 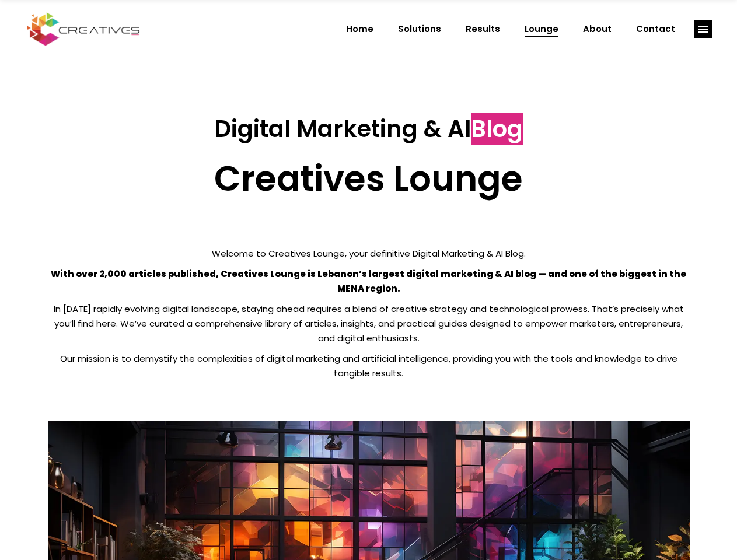 What do you see at coordinates (655, 29) in the screenshot?
I see `span: Contact` at bounding box center [655, 29].